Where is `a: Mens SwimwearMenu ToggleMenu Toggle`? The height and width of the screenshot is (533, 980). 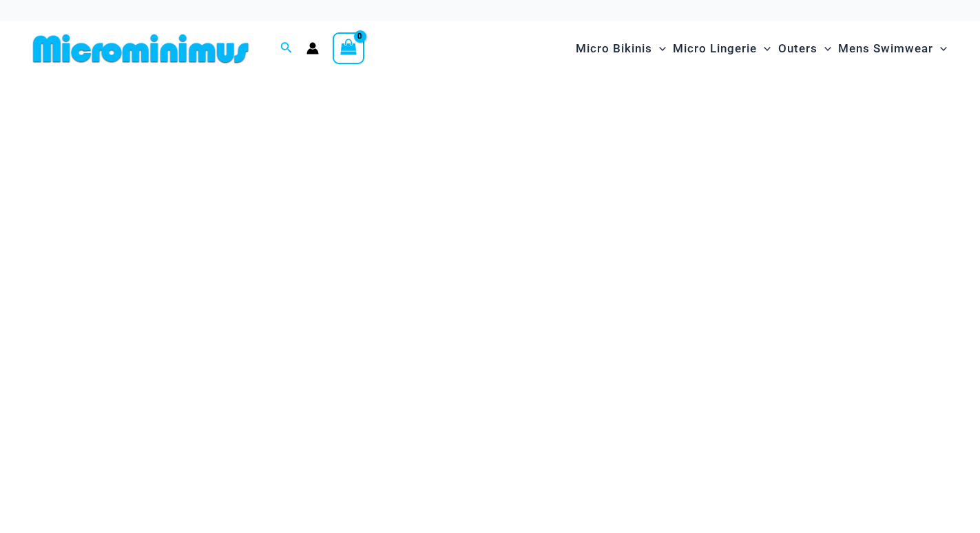 a: Mens SwimwearMenu ToggleMenu Toggle is located at coordinates (893, 48).